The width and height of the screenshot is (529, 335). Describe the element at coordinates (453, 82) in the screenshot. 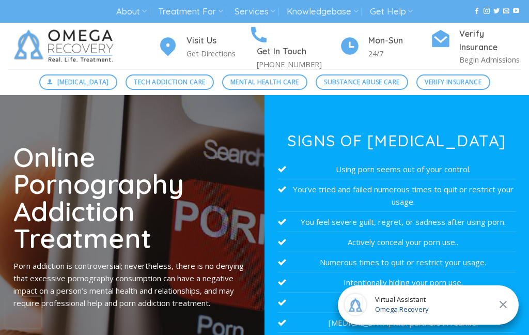

I see `span: Verify Insurance` at that location.